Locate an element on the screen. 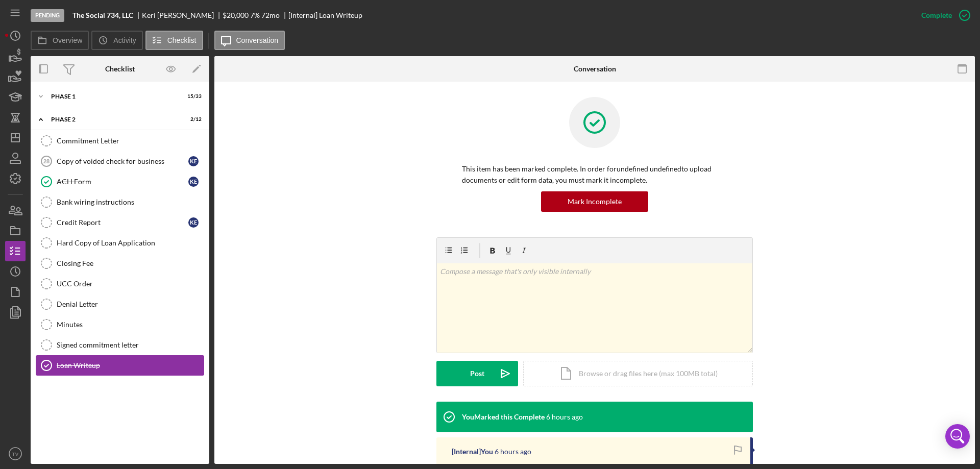  a: ACH FormKE is located at coordinates (120, 182).